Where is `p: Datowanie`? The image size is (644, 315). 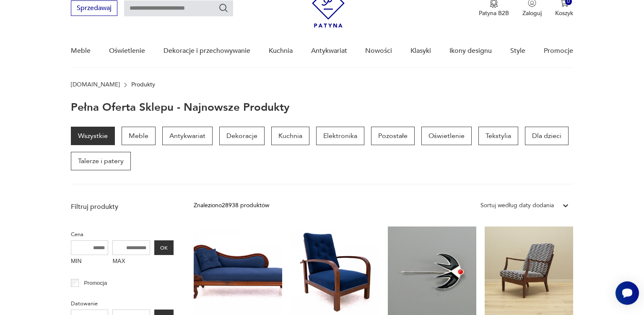
p: Datowanie is located at coordinates (122, 304).